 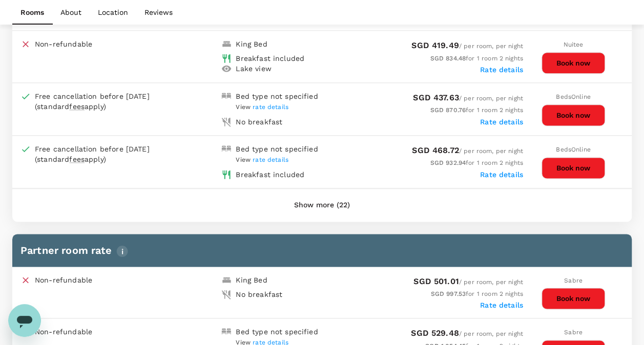 I want to click on p: Rooms, so click(x=32, y=12).